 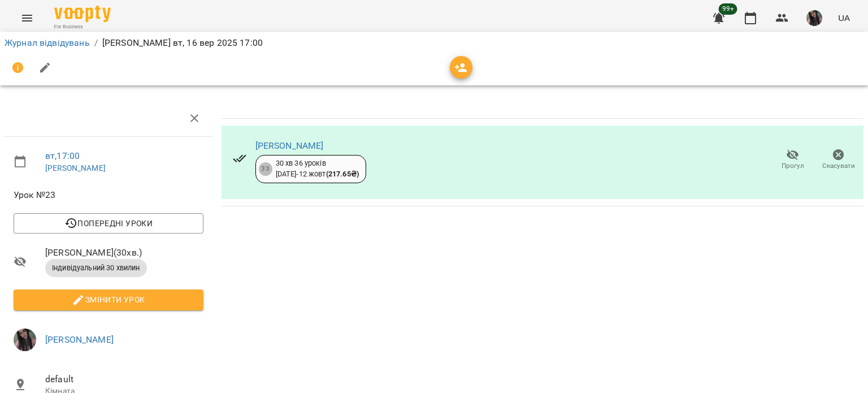 What do you see at coordinates (108, 223) in the screenshot?
I see `span: Попередні уроки` at bounding box center [108, 223].